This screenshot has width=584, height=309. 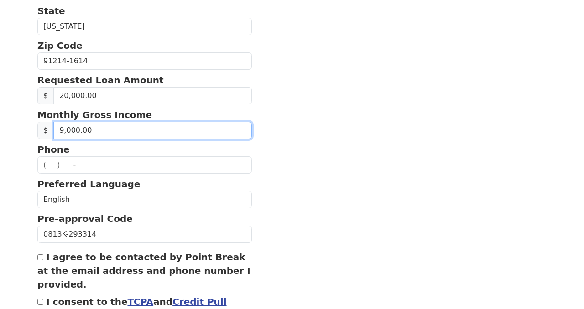 I want to click on strong: Requested Loan Amount, so click(x=100, y=80).